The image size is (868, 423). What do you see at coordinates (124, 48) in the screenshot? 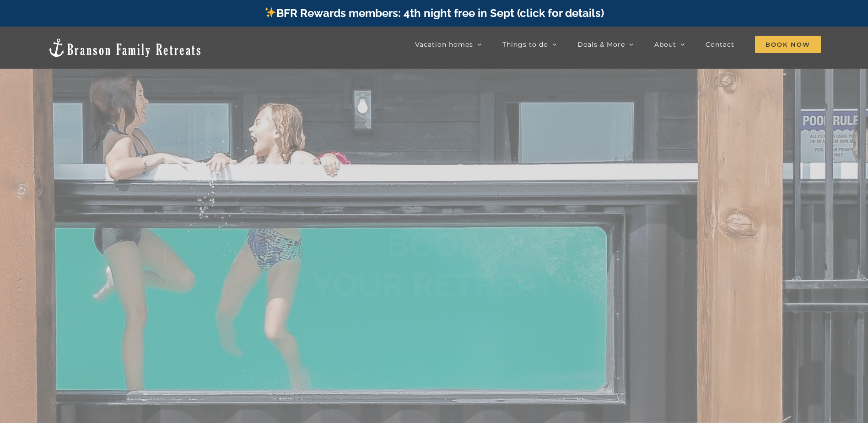
I see `img: Branson Family Retreats Logo` at bounding box center [124, 48].